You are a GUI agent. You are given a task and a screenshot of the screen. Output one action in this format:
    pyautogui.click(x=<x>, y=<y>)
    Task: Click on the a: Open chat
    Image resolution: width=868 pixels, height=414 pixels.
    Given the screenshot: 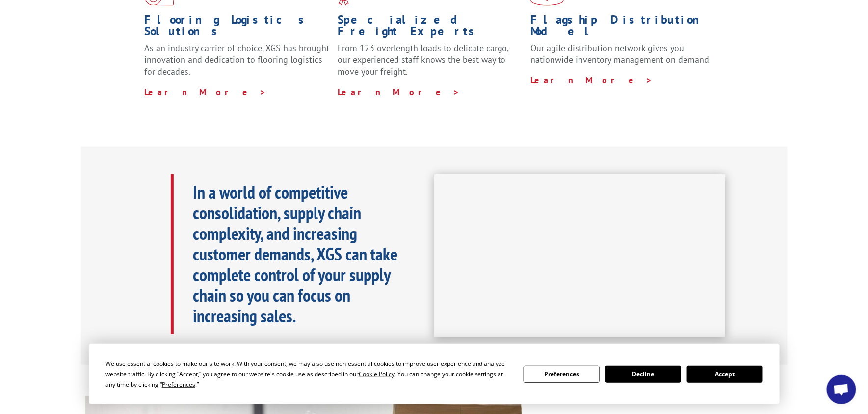 What is the action you would take?
    pyautogui.click(x=841, y=390)
    